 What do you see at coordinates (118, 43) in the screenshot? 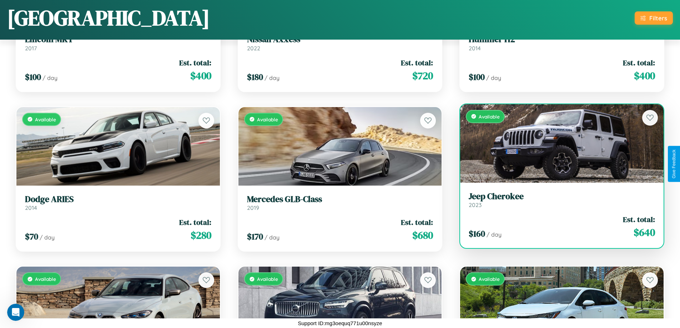
I see `a: Lincoln MKT2017` at bounding box center [118, 43].